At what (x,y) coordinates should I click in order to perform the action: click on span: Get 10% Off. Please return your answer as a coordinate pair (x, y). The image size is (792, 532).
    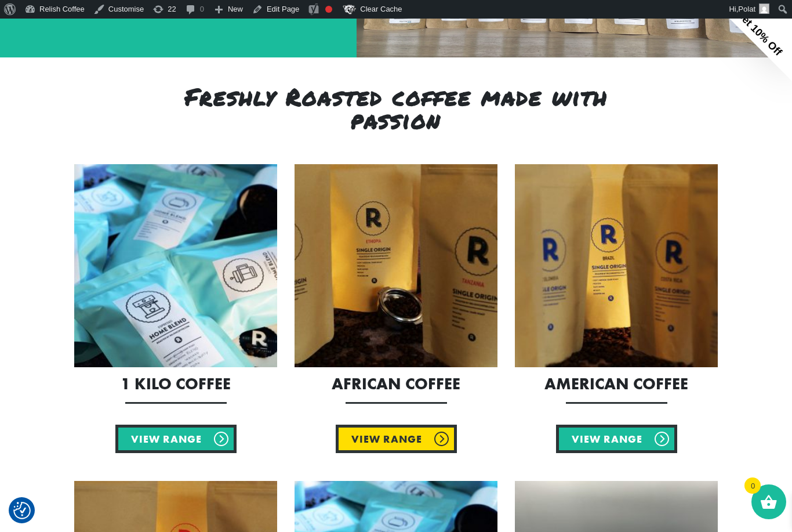
    Looking at the image, I should click on (760, 32).